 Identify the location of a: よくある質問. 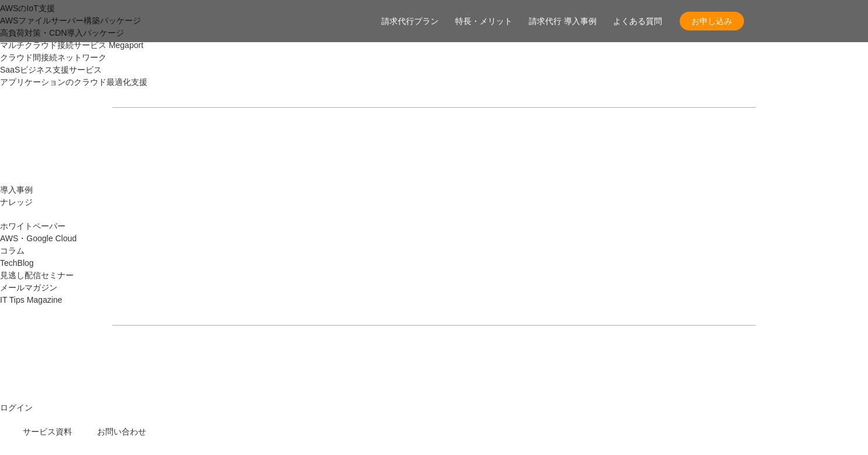
(637, 21).